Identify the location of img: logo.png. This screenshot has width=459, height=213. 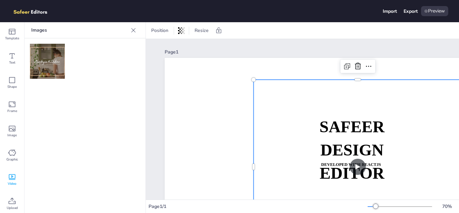
(34, 11).